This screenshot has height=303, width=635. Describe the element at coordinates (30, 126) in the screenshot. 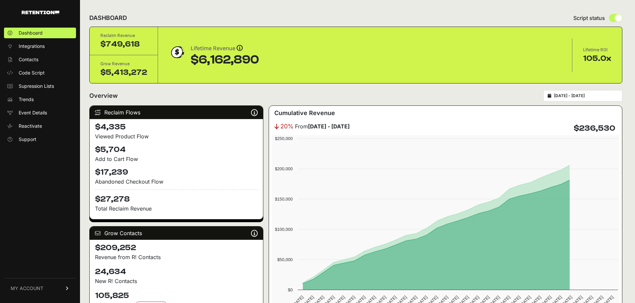

I see `span: Reactivate` at that location.